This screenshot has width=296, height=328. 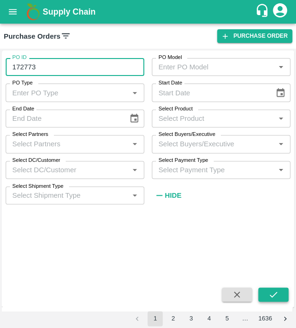 I want to click on input: Select DC/Customer, so click(x=67, y=170).